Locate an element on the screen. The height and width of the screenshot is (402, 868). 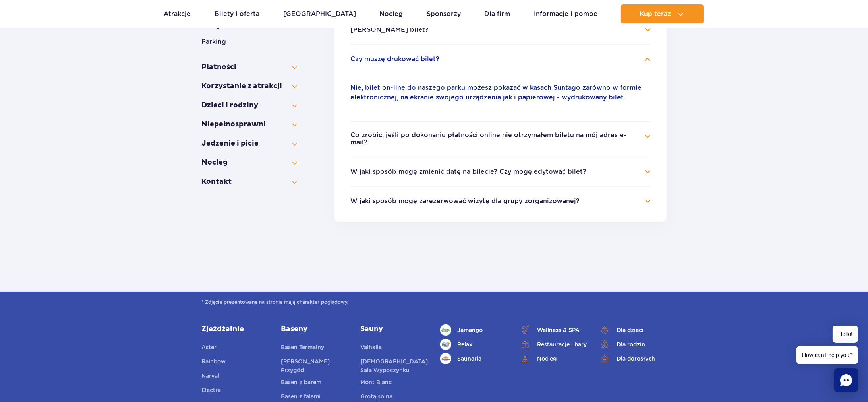
div: Chat is located at coordinates (846, 380).